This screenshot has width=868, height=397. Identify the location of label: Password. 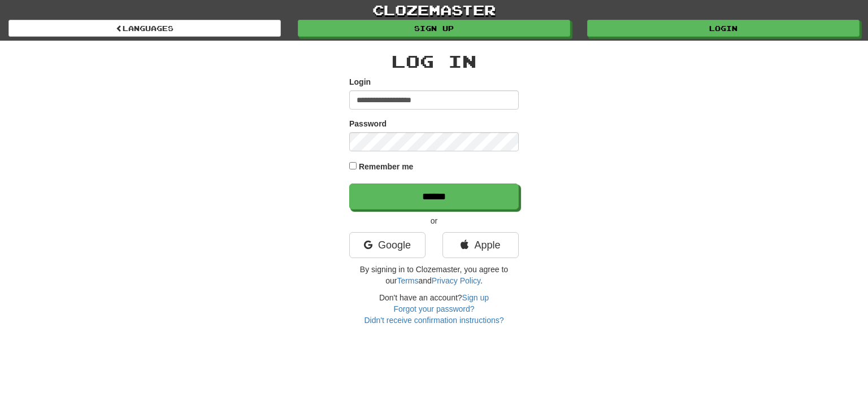
(368, 124).